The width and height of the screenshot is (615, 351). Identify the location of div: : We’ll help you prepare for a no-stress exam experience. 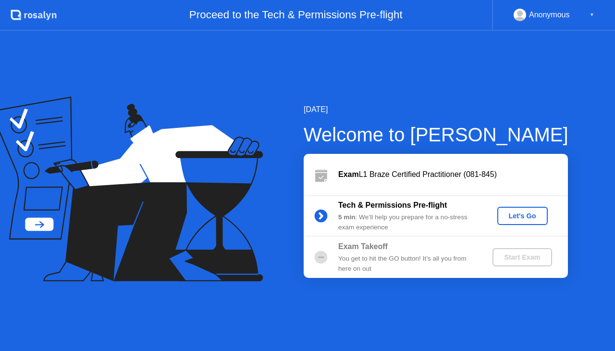
(408, 222).